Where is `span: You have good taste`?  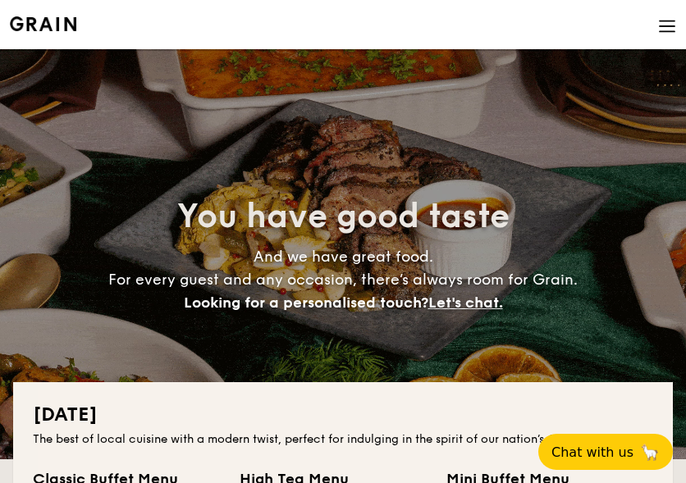 span: You have good taste is located at coordinates (343, 217).